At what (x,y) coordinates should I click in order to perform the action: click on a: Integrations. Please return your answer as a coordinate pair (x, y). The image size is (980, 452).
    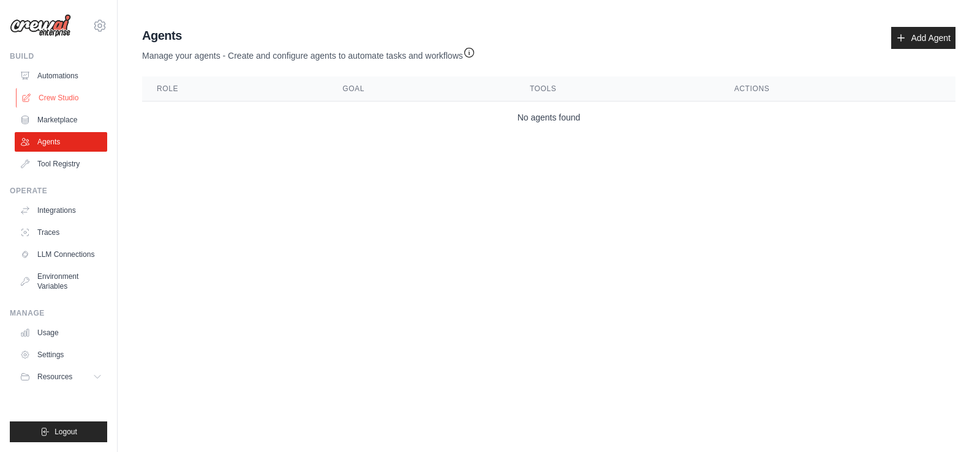
    Looking at the image, I should click on (61, 210).